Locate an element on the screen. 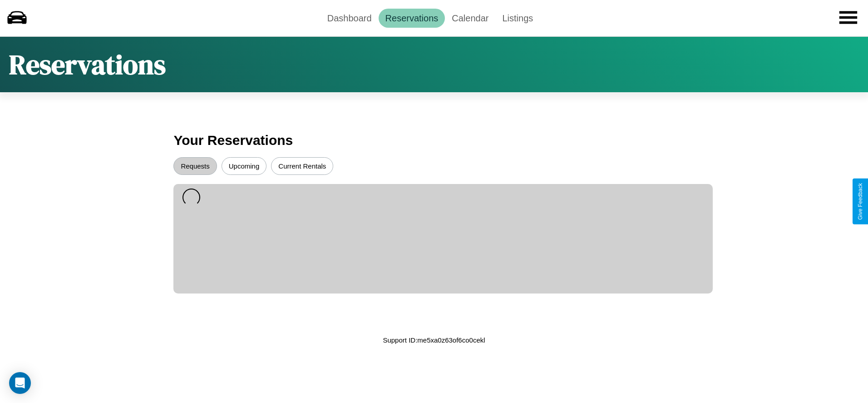  button: Requests is located at coordinates (194, 166).